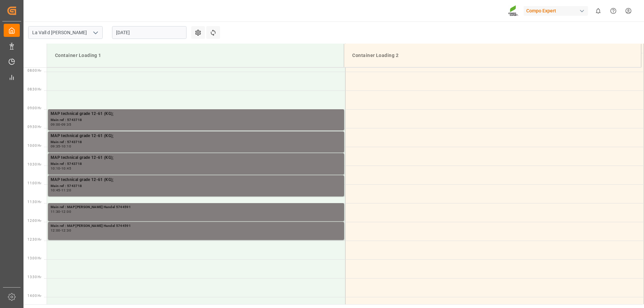  What do you see at coordinates (66, 230) in the screenshot?
I see `div: 12:30` at bounding box center [66, 230].